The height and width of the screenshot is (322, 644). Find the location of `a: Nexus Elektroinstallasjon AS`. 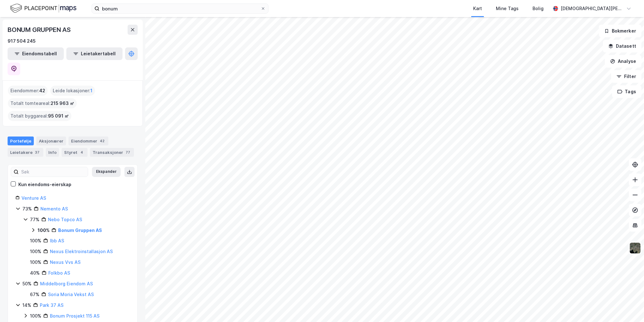

a: Nexus Elektroinstallasjon AS is located at coordinates (81, 251).